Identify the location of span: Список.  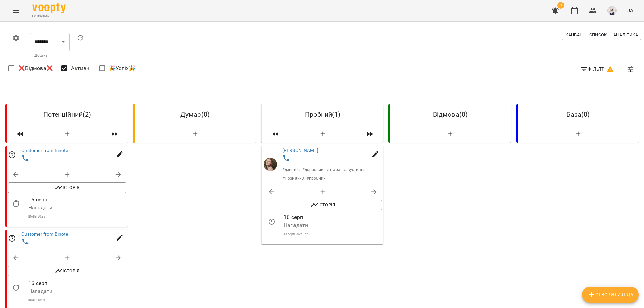
(598, 35).